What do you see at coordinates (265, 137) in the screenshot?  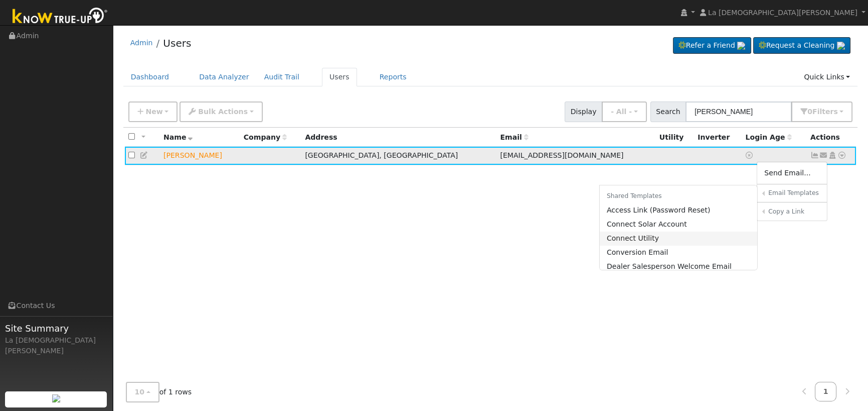 I see `span: Company name` at bounding box center [265, 137].